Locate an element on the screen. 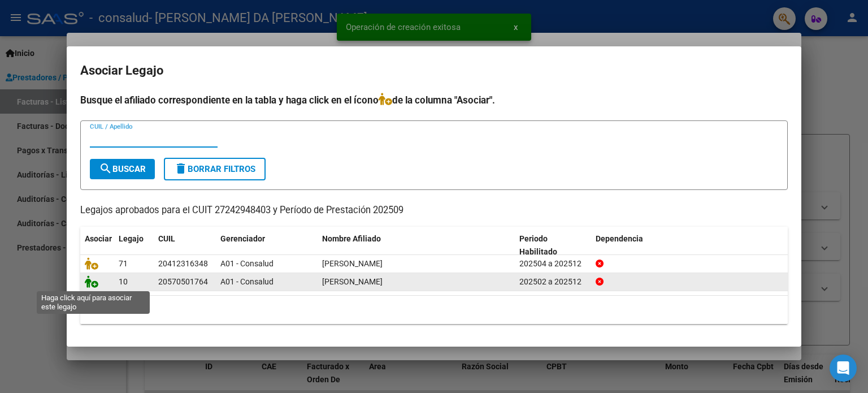 Image resolution: width=868 pixels, height=393 pixels. h4: Busque el afiliado correspondiente en la tabla y haga click en el ícono de la columna "Asociar". is located at coordinates (434, 100).